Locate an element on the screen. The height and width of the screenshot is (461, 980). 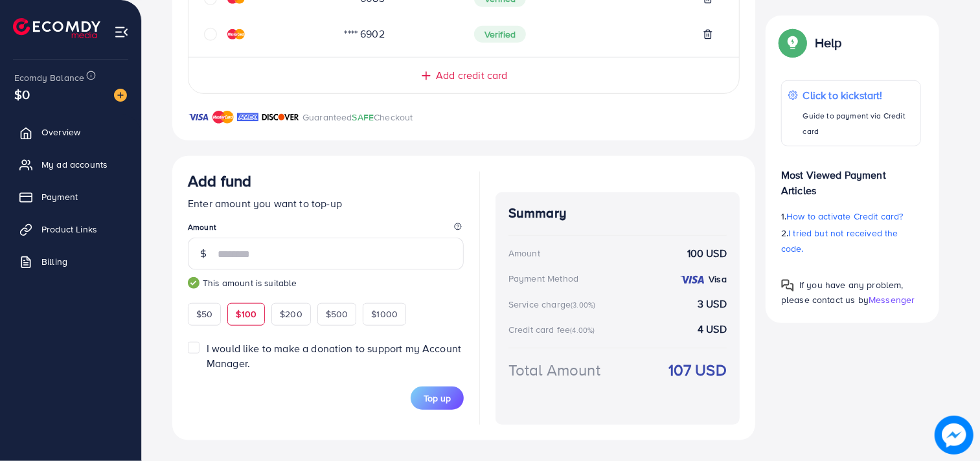
p: Guide to payment via Credit card is located at coordinates (859, 124).